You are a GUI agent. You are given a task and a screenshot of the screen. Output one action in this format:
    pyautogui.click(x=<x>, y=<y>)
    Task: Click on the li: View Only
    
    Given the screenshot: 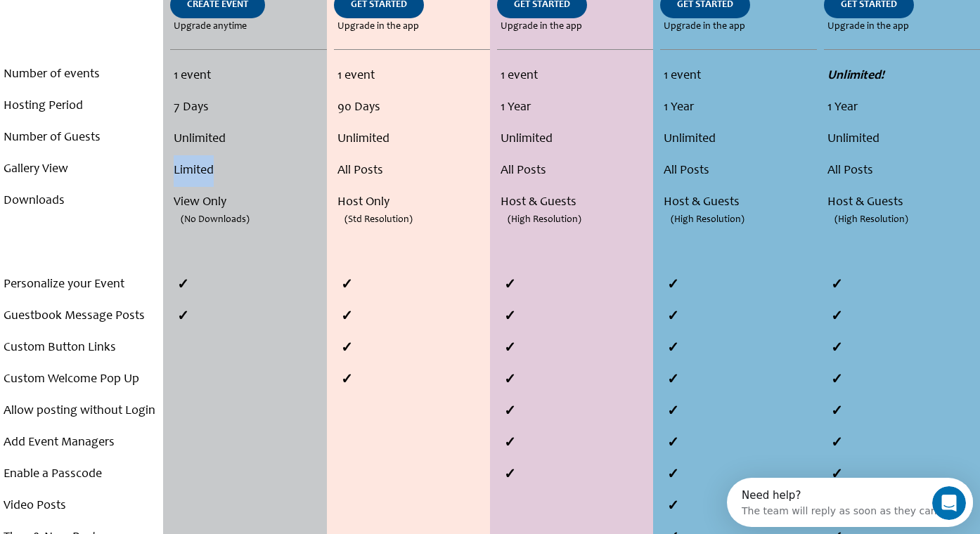 What is the action you would take?
    pyautogui.click(x=247, y=202)
    